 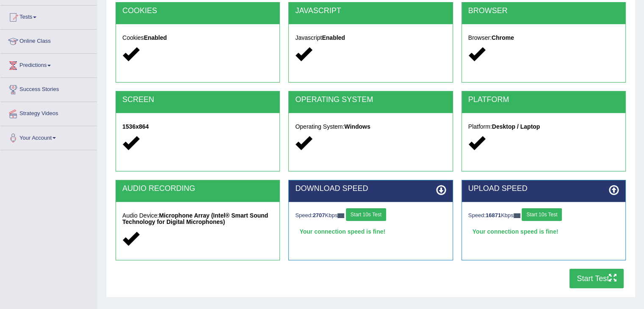 I want to click on h5: Operating System:, so click(x=370, y=127).